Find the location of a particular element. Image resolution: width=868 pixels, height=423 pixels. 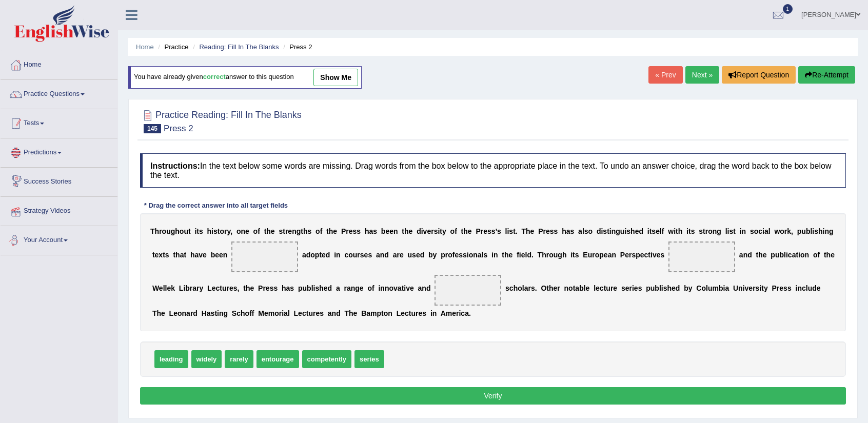

li: Press 2 is located at coordinates (296, 47).